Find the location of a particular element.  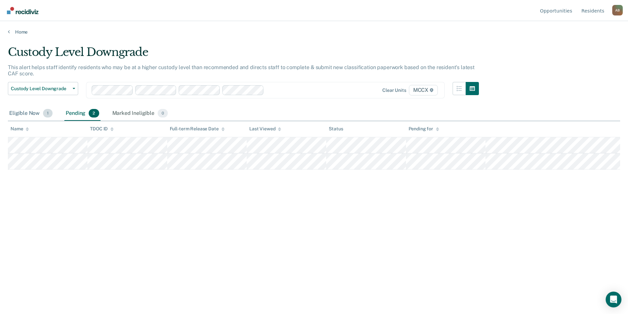

div: Clear units is located at coordinates (394, 90).